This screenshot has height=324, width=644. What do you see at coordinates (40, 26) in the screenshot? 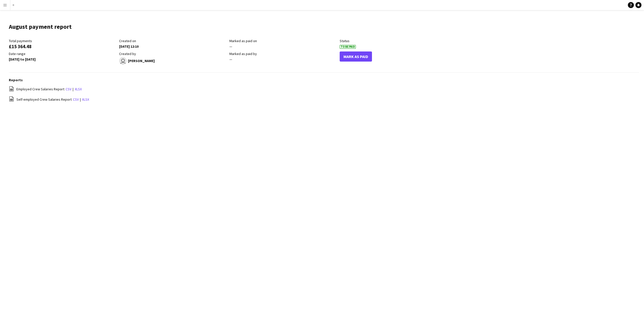
I see `h1: August payment report` at bounding box center [40, 26].